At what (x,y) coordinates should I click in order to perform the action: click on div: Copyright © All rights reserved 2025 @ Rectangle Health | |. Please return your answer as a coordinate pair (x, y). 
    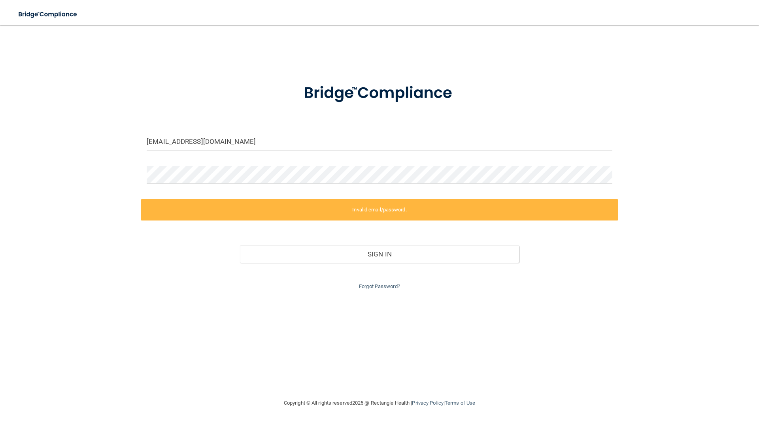
    Looking at the image, I should click on (380, 403).